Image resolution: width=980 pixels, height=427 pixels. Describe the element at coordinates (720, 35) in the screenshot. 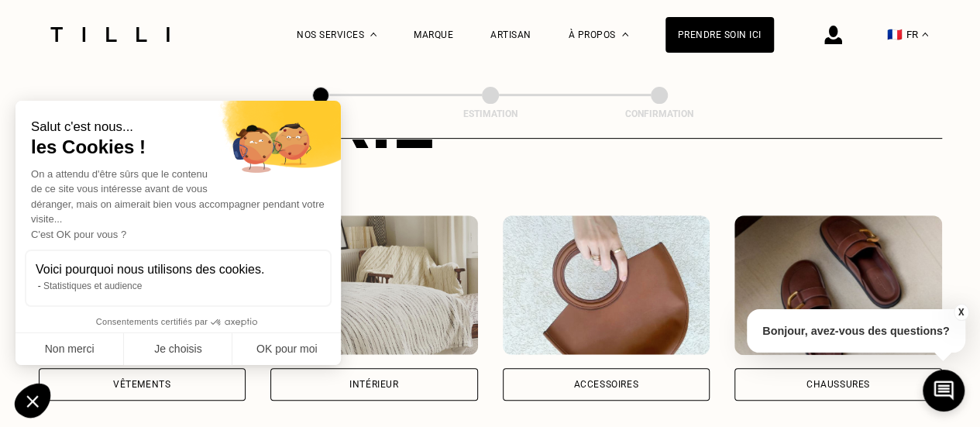

I see `a: Prendre soin ici` at that location.